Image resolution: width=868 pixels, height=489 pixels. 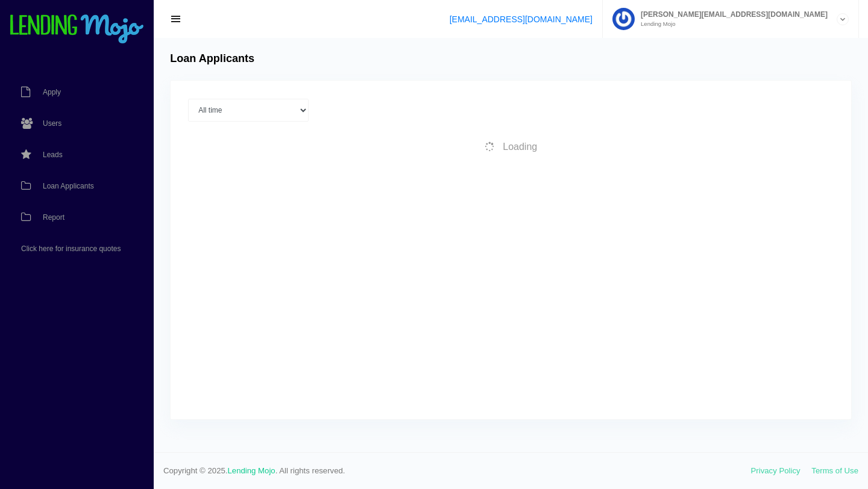 I want to click on a: Privacy Policy, so click(x=776, y=471).